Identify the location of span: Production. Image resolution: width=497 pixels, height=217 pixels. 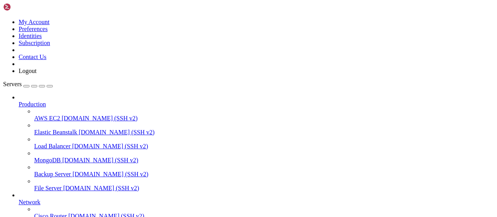
(32, 104).